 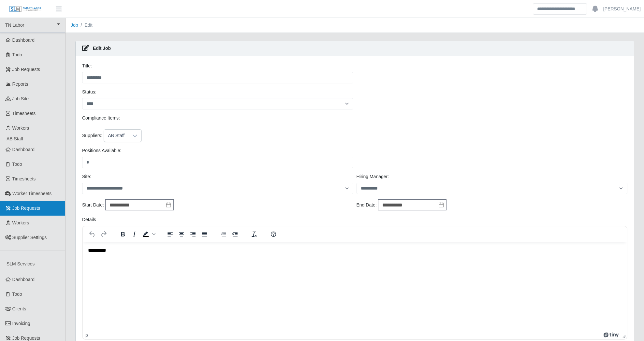 I want to click on button: Undo, so click(x=92, y=234).